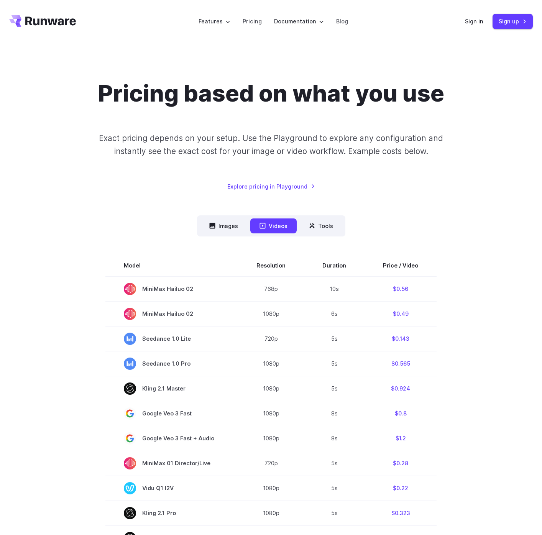  Describe the element at coordinates (299, 21) in the screenshot. I see `label: Documentation` at that location.